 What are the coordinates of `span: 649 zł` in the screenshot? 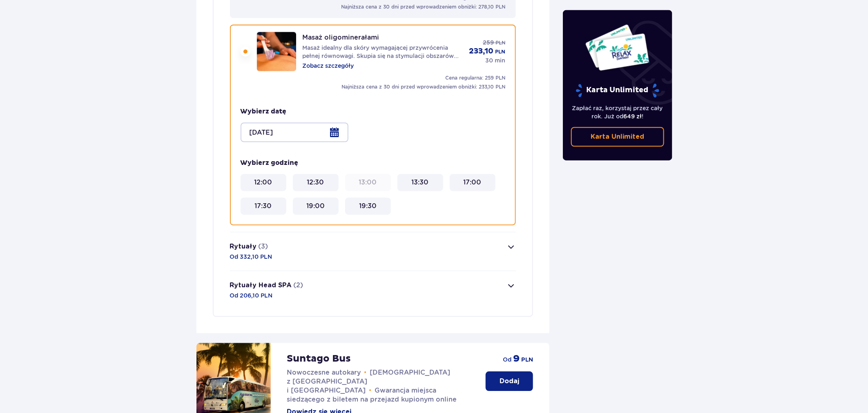 It's located at (632, 116).